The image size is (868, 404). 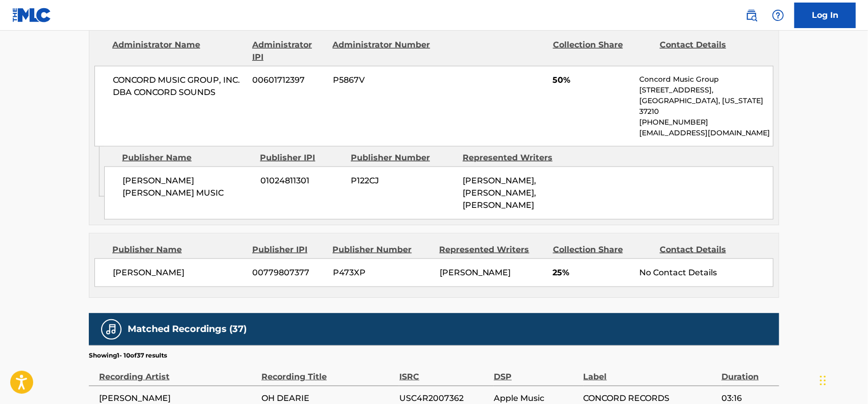 I want to click on p: Showing 1 - 10 of 37 results, so click(x=128, y=356).